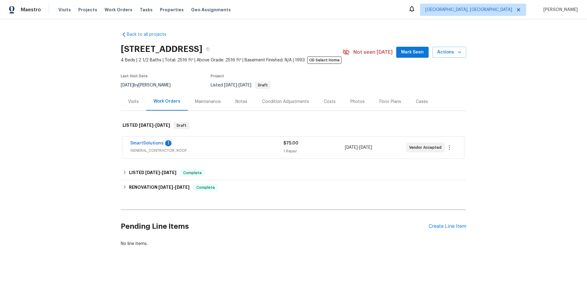  What do you see at coordinates (232, 60) in the screenshot?
I see `span: 4 Beds | 2 1/2 Baths | Total: 2516 ft² | Above Grade: 2516 ft² | Basement Finished: N/A | 1993` at bounding box center [232, 60].